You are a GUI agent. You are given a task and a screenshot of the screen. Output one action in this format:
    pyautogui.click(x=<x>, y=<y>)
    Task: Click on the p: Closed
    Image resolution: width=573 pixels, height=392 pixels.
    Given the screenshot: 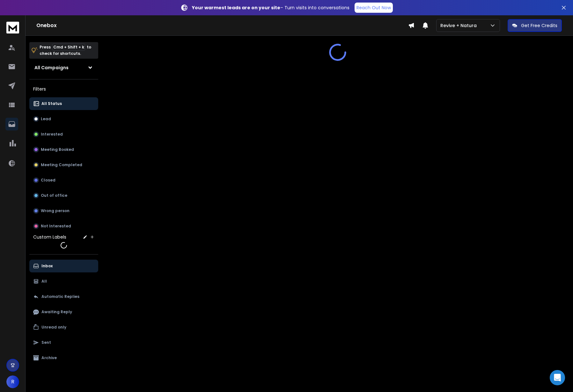 What is the action you would take?
    pyautogui.click(x=48, y=180)
    